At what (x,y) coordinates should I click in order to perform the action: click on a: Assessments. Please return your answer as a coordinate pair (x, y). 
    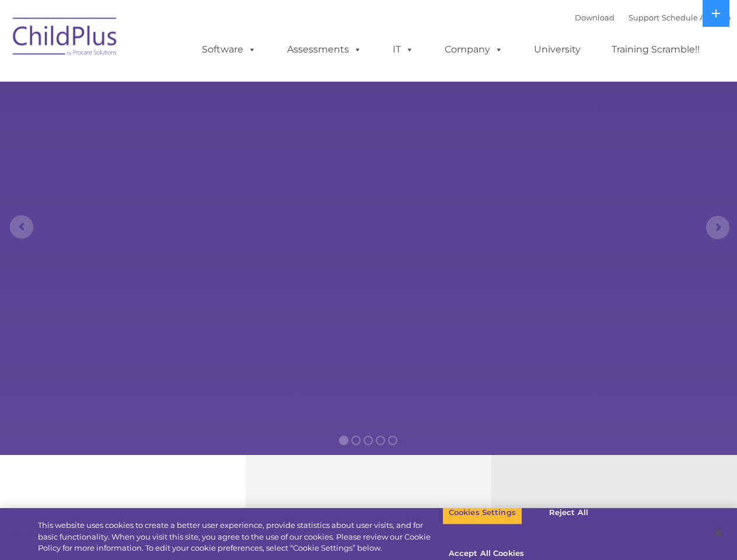
    Looking at the image, I should click on (325, 50).